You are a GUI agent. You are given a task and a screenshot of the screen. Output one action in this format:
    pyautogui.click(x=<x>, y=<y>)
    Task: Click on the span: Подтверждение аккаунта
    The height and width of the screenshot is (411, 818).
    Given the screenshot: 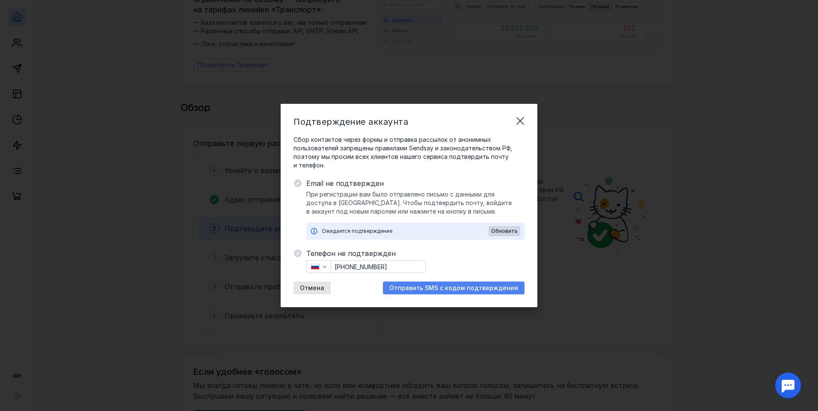 What is the action you would take?
    pyautogui.click(x=351, y=122)
    